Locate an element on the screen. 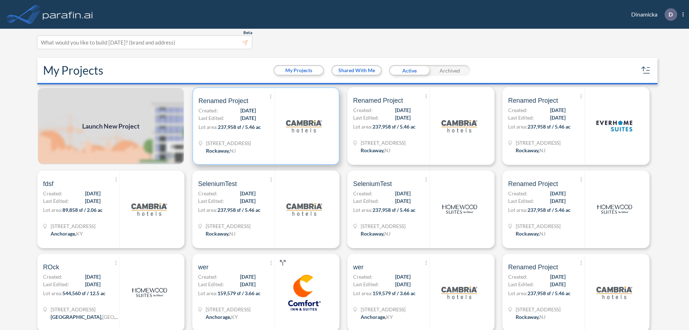 Image resolution: width=689 pixels, height=330 pixels. div: Active is located at coordinates (409, 70).